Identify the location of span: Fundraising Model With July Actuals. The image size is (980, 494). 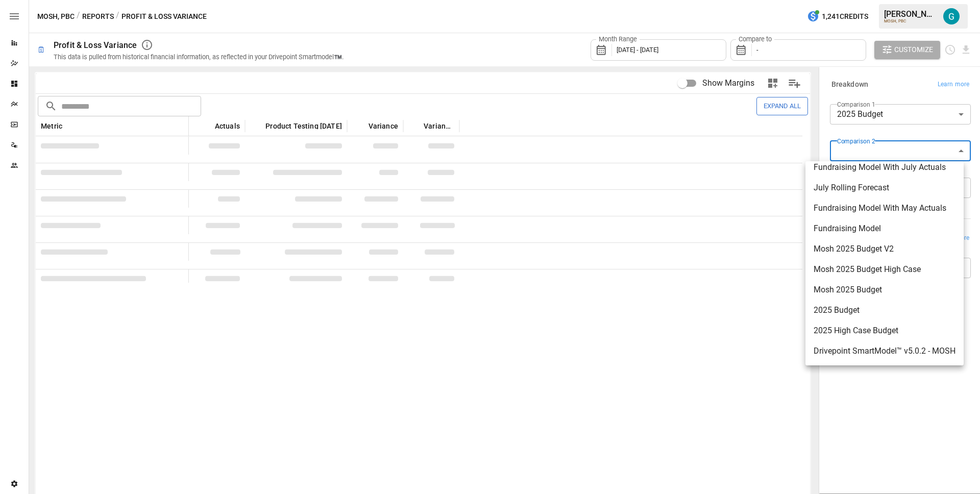
(885, 167).